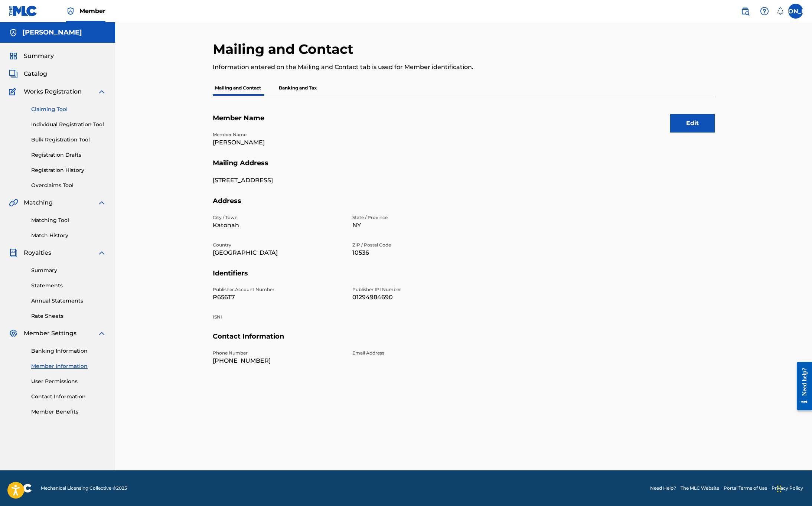 The height and width of the screenshot is (506, 812). I want to click on a: User Permissions, so click(69, 382).